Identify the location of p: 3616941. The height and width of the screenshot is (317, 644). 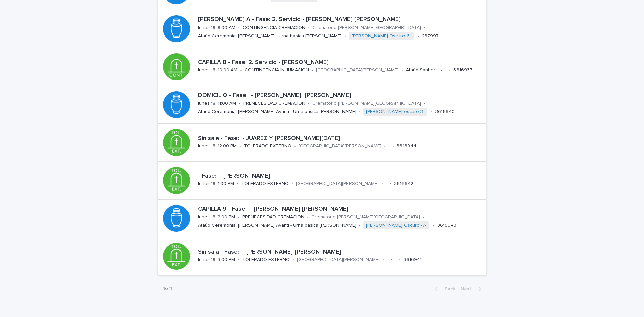
(412, 260).